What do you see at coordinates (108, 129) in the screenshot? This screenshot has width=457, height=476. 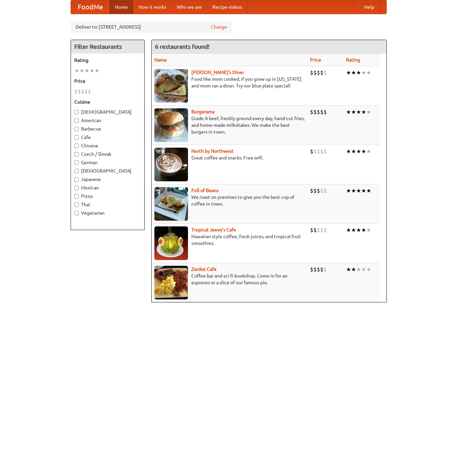 I see `label: Barbecue` at bounding box center [108, 129].